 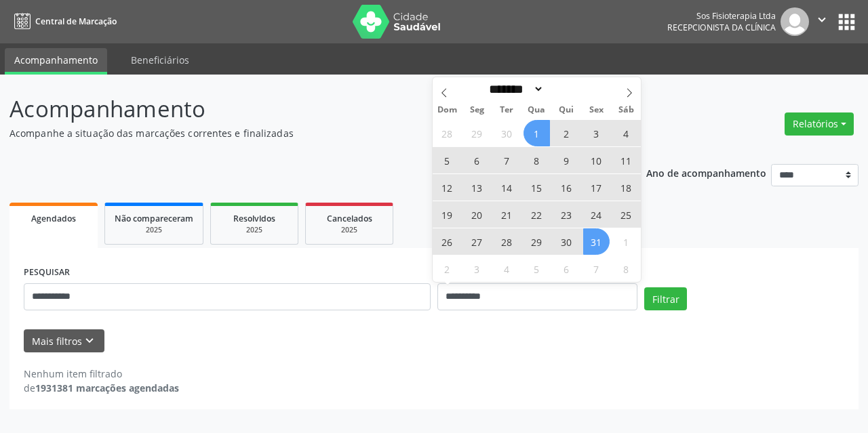 What do you see at coordinates (795, 22) in the screenshot?
I see `img: img` at bounding box center [795, 22].